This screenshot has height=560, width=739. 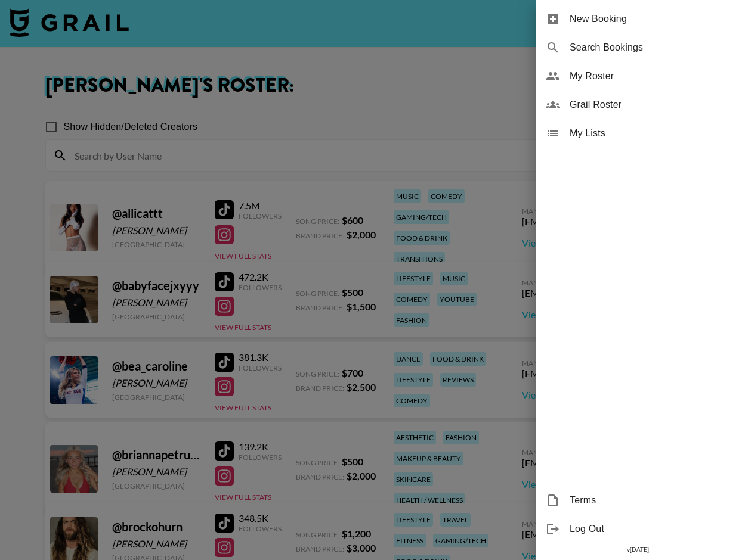 What do you see at coordinates (650, 19) in the screenshot?
I see `span: New Booking` at bounding box center [650, 19].